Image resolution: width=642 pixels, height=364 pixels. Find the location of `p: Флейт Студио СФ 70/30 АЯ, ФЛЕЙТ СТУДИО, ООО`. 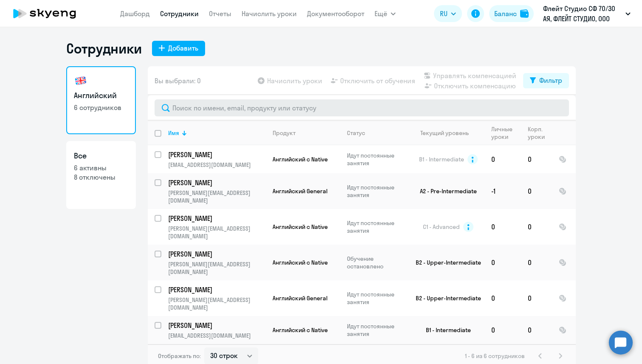

p: Флейт Студио СФ 70/30 АЯ, ФЛЕЙТ СТУДИО, ООО is located at coordinates (583, 14).